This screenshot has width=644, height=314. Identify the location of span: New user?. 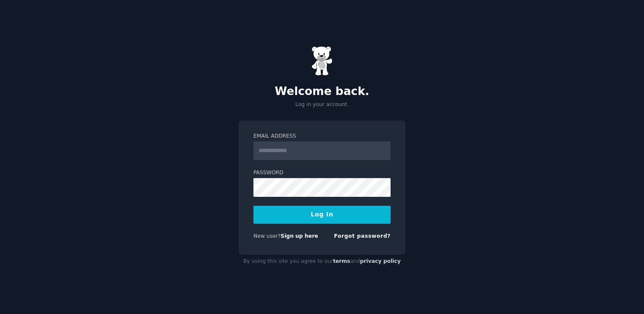
(267, 236).